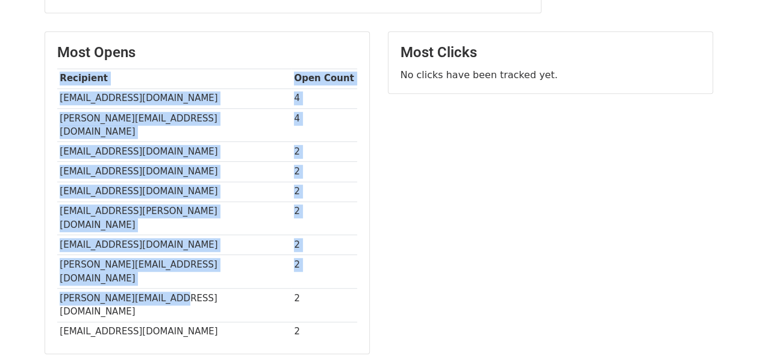 The width and height of the screenshot is (757, 362). What do you see at coordinates (550, 75) in the screenshot?
I see `p: No clicks have been tracked yet.` at bounding box center [550, 75].